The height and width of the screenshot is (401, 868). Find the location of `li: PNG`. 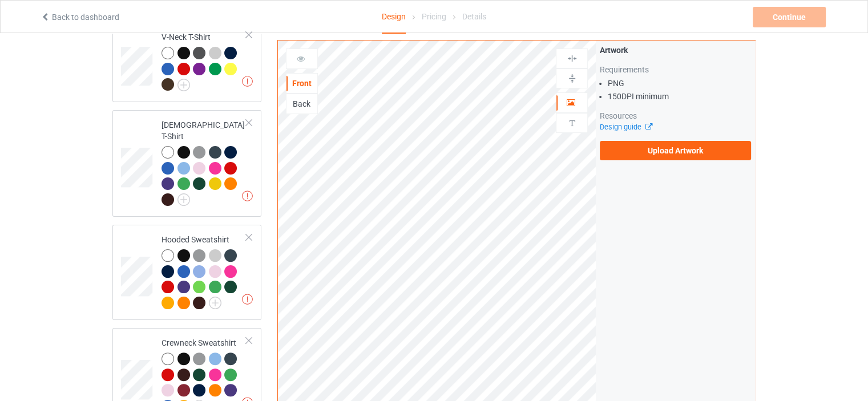

li: PNG is located at coordinates (679, 84).